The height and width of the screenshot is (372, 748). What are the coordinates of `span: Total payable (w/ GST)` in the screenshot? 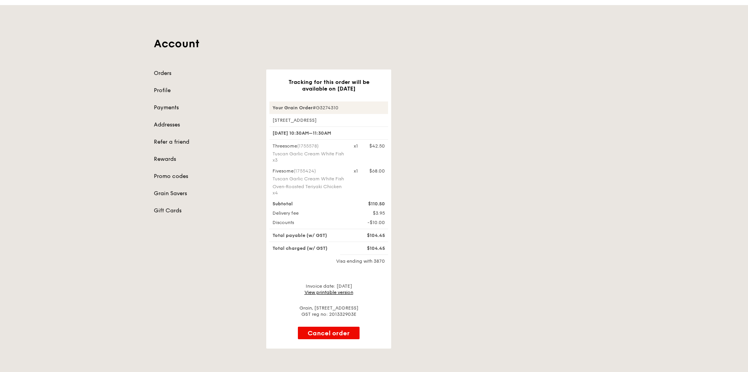 It's located at (300, 235).